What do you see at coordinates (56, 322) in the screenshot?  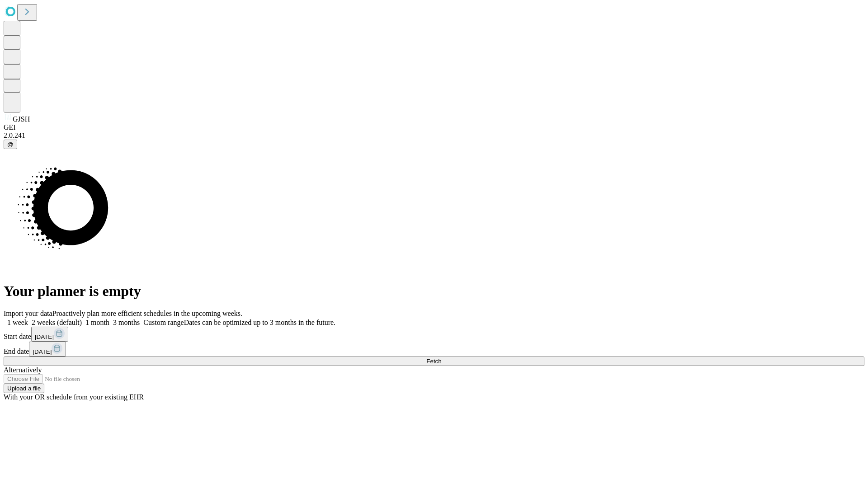 I see `span: 2 weeks (default)` at bounding box center [56, 322].